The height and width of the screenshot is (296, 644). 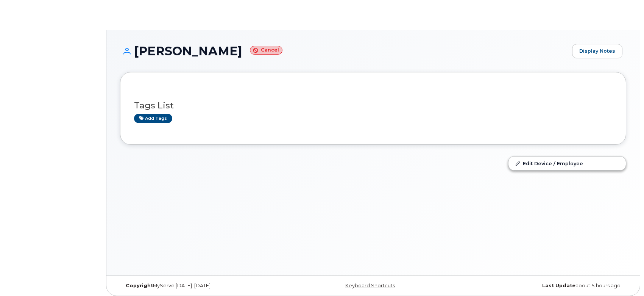 I want to click on a: Display Notes, so click(x=597, y=51).